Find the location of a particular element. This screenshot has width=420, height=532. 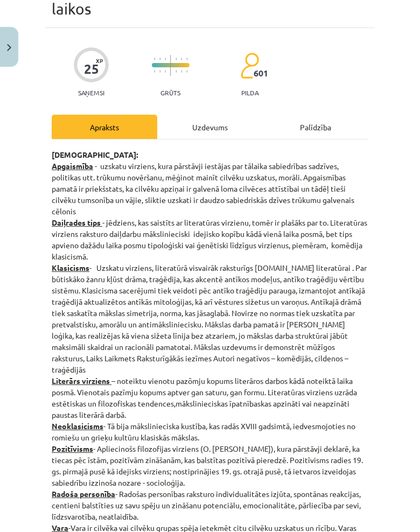

img: icon-close-lesson-0947bae3869378f0d4975bcd49f059093ad1ed9edebbc8119c70593378902aed.svg is located at coordinates (9, 47).